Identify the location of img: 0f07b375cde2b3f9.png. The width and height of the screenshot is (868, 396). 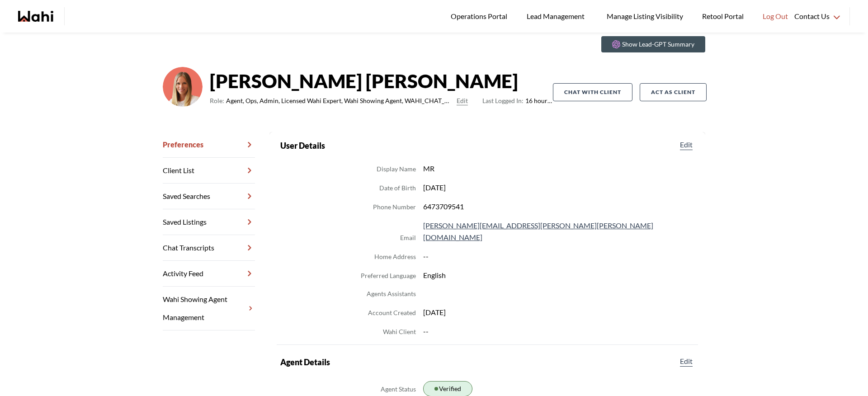
(183, 87).